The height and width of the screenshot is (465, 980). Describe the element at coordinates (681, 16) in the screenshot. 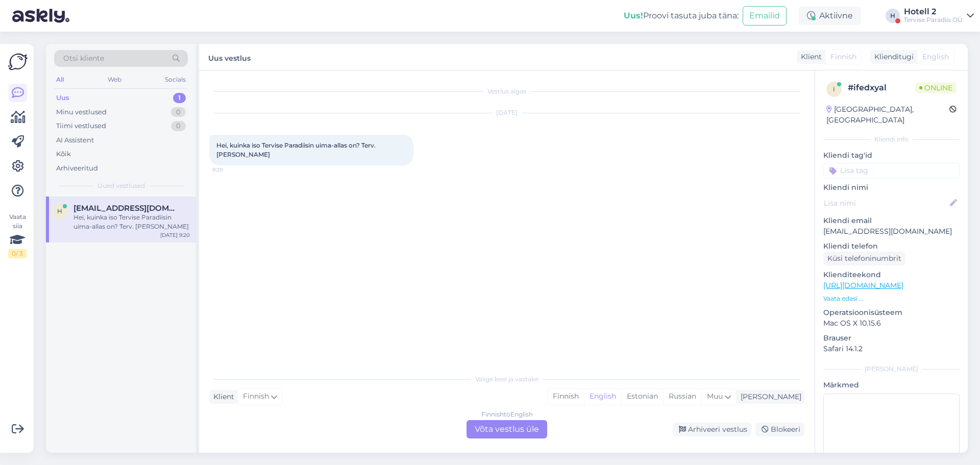

I see `div: Proovi tasuta juba täna:` at that location.